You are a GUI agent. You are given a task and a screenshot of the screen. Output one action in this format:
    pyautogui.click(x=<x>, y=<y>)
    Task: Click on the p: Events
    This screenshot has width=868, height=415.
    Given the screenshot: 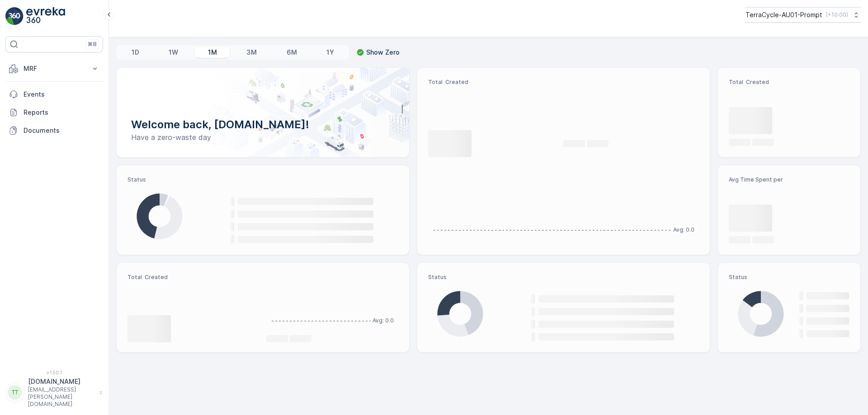 What is the action you would take?
    pyautogui.click(x=61, y=94)
    